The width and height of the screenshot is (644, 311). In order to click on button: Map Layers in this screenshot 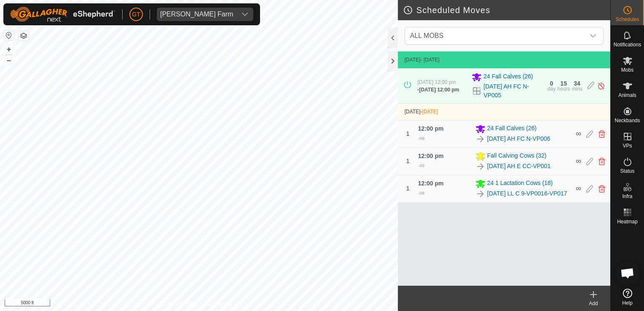, I will do `click(24, 36)`.